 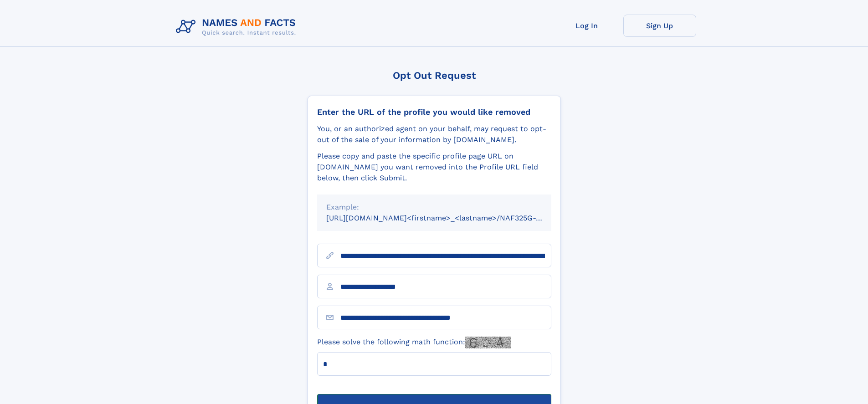 What do you see at coordinates (434, 112) in the screenshot?
I see `div: Enter the URL of the profile you would like removed` at bounding box center [434, 112].